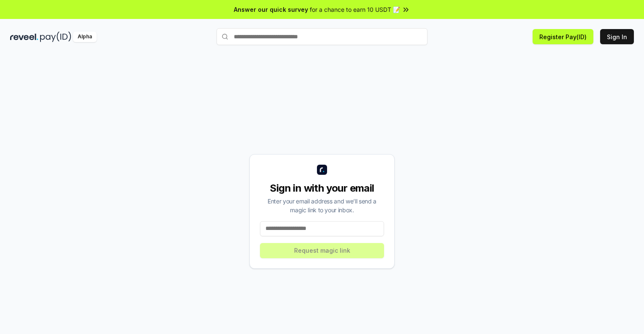 The height and width of the screenshot is (334, 644). Describe the element at coordinates (322, 206) in the screenshot. I see `div: Enter your email address and we’ll send a magic link to your inbox.` at that location.